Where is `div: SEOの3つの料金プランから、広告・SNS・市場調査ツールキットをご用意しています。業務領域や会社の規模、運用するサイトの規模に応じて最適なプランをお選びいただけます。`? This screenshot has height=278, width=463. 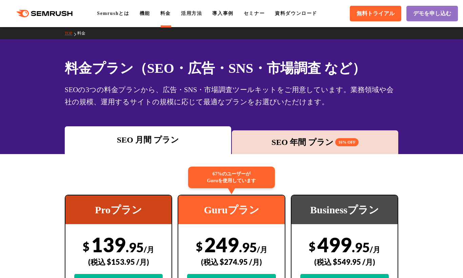 div: SEOの3つの料金プランから、広告・SNS・市場調査ツールキットをご用意しています。業務領域や会社の規模、運用するサイトの規模に応じて最適なプランをお選びいただけます。 is located at coordinates (231, 96).